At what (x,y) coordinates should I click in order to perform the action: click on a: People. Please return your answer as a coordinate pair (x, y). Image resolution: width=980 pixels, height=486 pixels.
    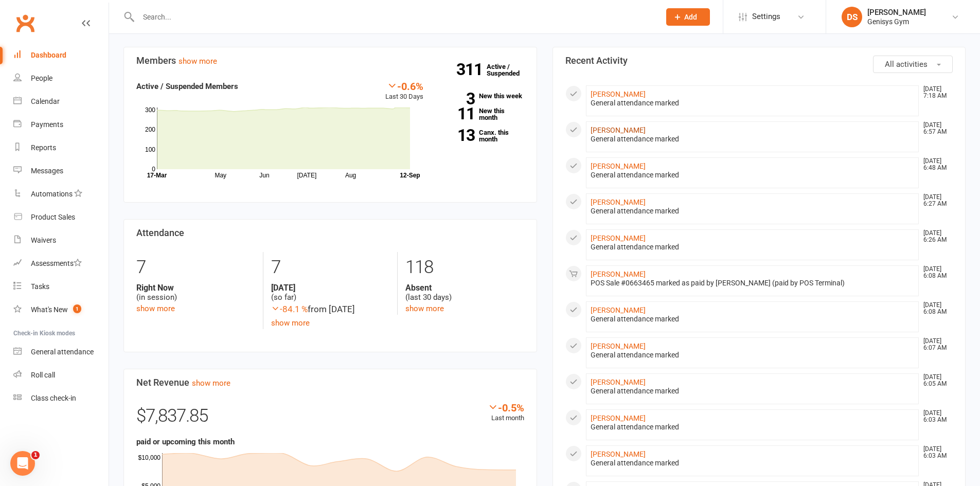
    Looking at the image, I should click on (61, 78).